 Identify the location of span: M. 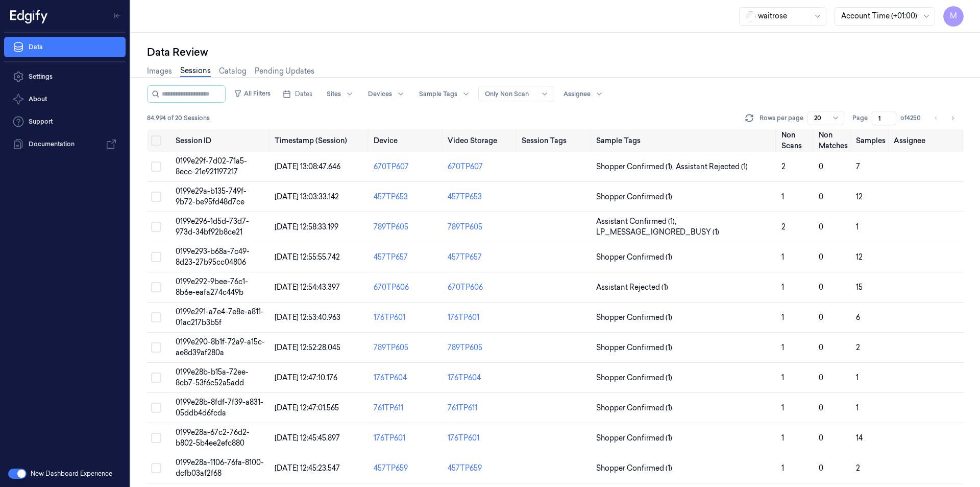
(954, 16).